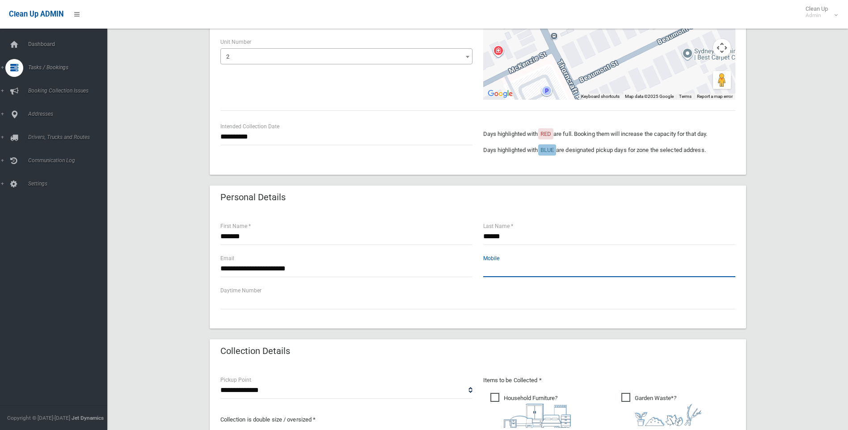  I want to click on span: Garden Waste*, so click(661, 409).